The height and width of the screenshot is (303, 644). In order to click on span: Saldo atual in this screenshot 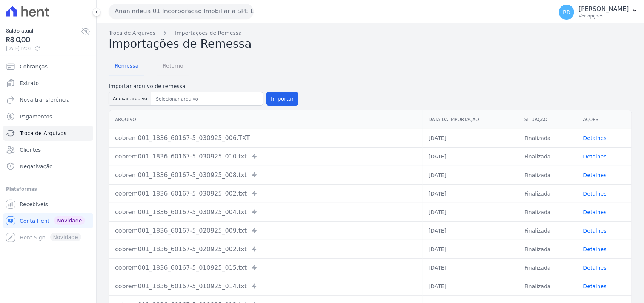, I will do `click(43, 31)`.